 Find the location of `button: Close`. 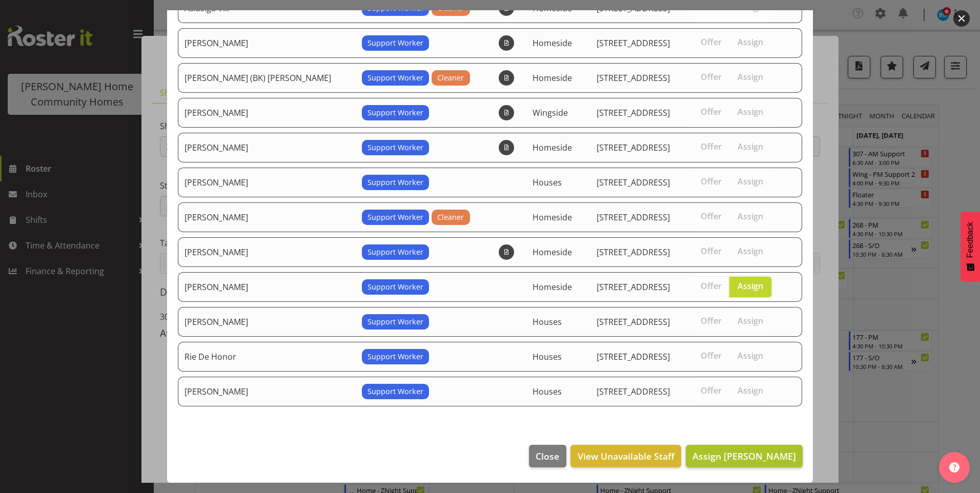

button: Close is located at coordinates (548, 456).